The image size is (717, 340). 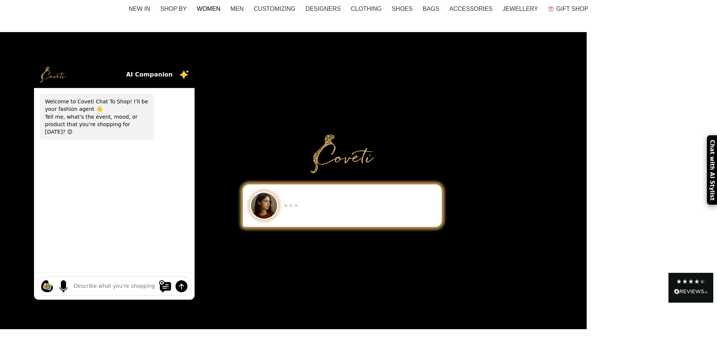 I want to click on a: CLOTHING, so click(x=367, y=9).